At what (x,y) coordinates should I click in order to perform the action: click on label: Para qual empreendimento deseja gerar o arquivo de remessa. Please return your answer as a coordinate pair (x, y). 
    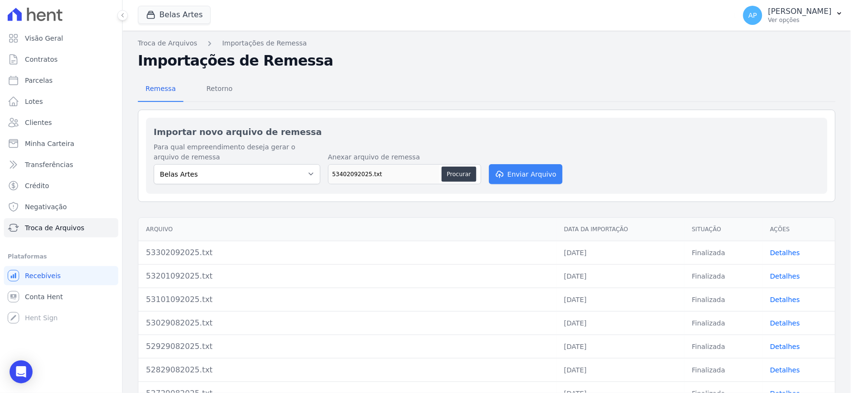
    Looking at the image, I should click on (237, 152).